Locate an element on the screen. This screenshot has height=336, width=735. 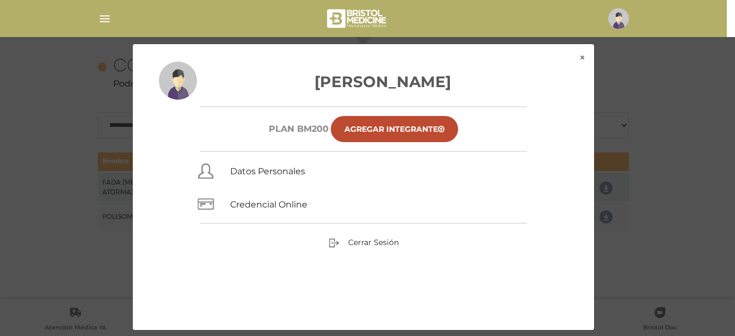
a: Agregar Integrante is located at coordinates (394, 129).